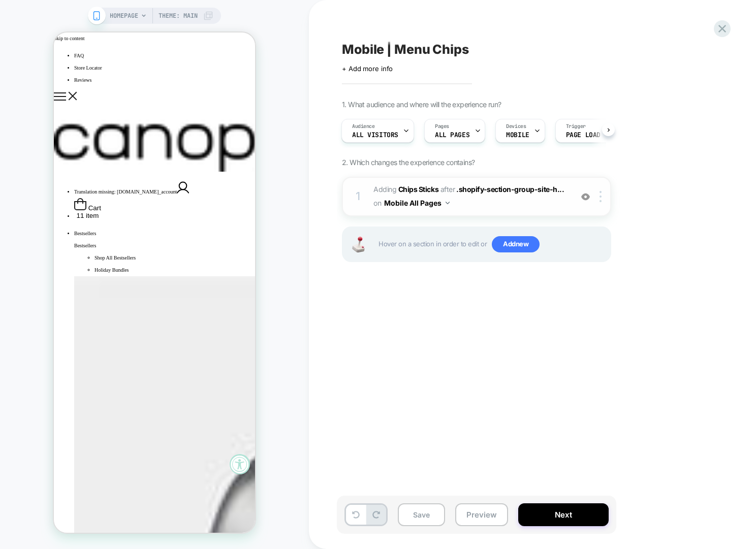 The width and height of the screenshot is (756, 549). Describe the element at coordinates (33, 176) in the screenshot. I see `button: Open Cart Drawer - 1 item` at that location.